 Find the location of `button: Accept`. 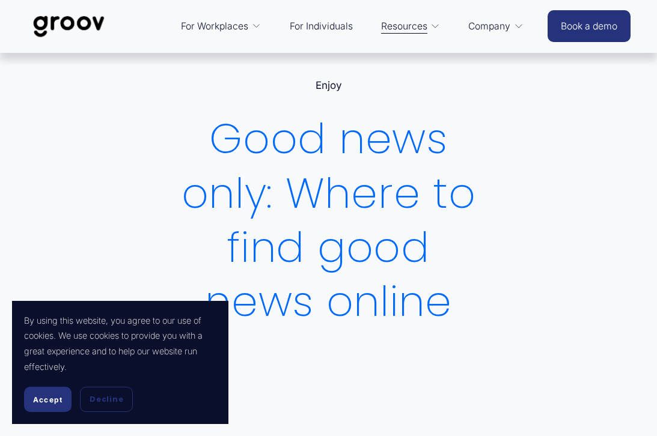

button: Accept is located at coordinates (47, 400).